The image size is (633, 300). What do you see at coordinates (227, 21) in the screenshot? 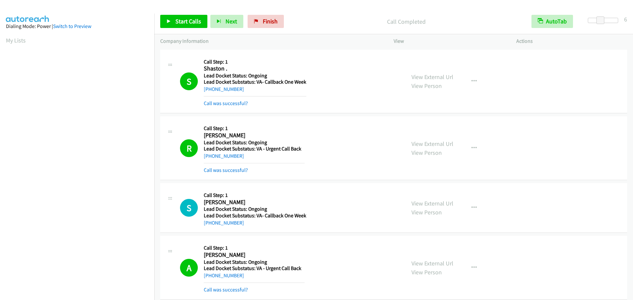
I see `button: Next` at bounding box center [227, 21].